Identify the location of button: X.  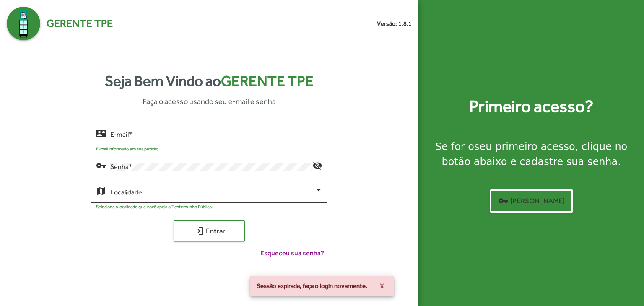
(382, 286).